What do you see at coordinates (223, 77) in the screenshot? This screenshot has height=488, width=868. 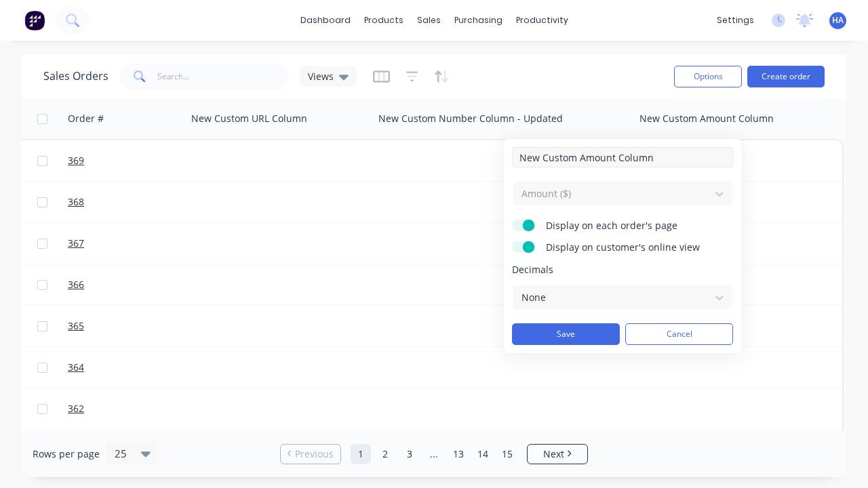 I see `input: Search...` at bounding box center [223, 77].